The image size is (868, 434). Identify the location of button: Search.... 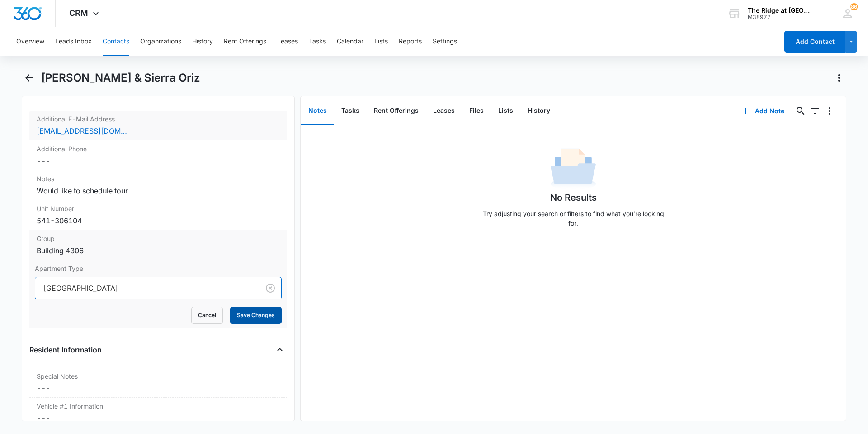
(801, 111).